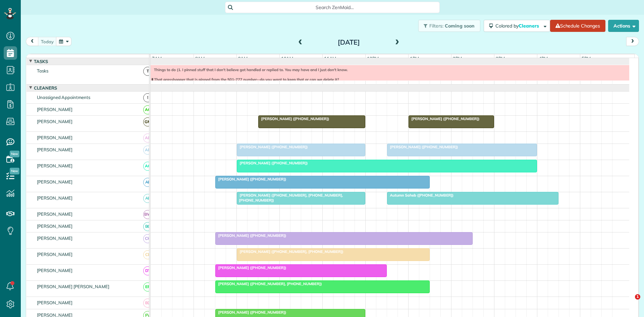 The height and width of the screenshot is (317, 644). I want to click on button: next, so click(632, 41).